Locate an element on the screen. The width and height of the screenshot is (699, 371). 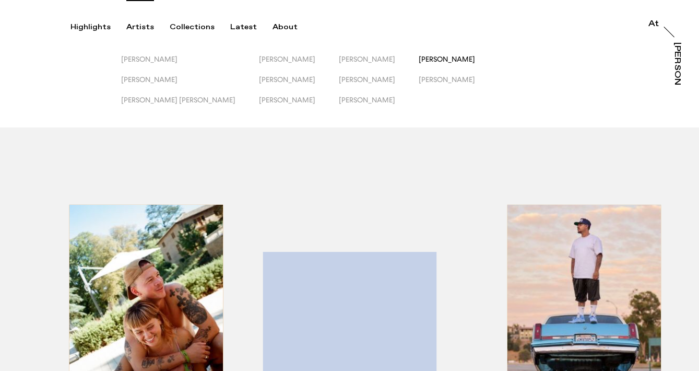
div: Collections is located at coordinates (192, 27).